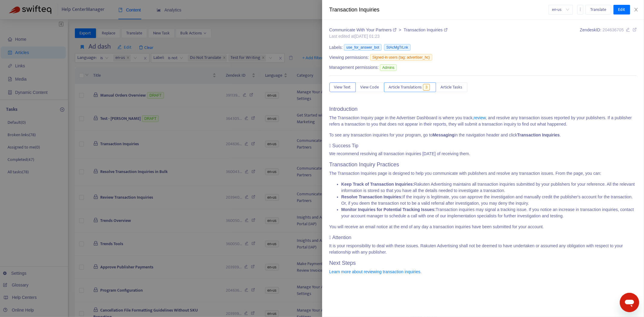 The image size is (644, 317). Describe the element at coordinates (483, 227) in the screenshot. I see `p: You will receive an email notice at the end of any day a transaction inquiries have been submitte...` at that location.